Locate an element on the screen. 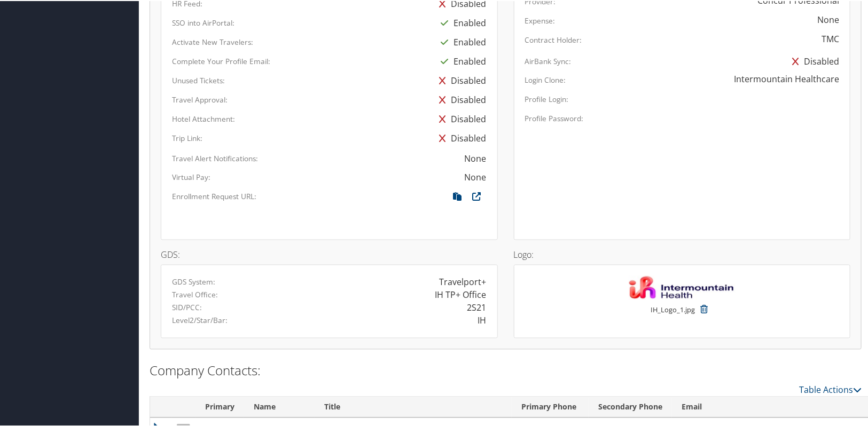  div: TMC is located at coordinates (830, 38).